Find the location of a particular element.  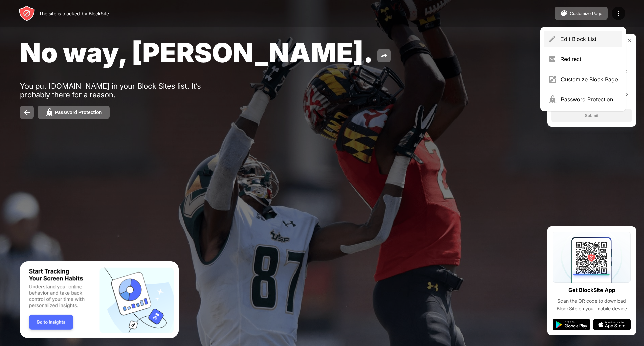

img: app-store.svg is located at coordinates (612, 325).